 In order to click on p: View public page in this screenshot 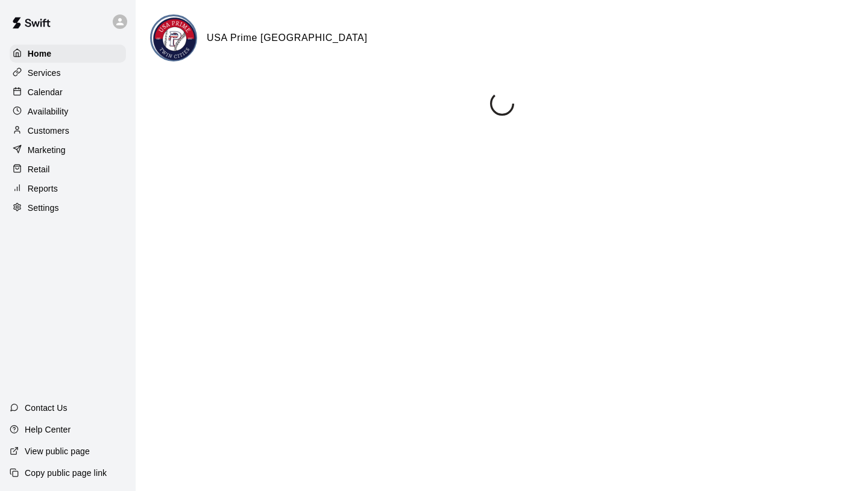, I will do `click(57, 451)`.